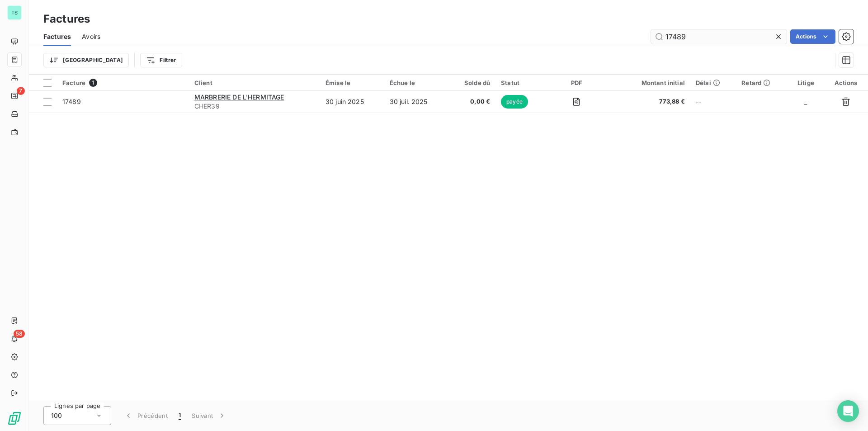 This screenshot has width=868, height=431. Describe the element at coordinates (713, 83) in the screenshot. I see `div: Délai` at that location.